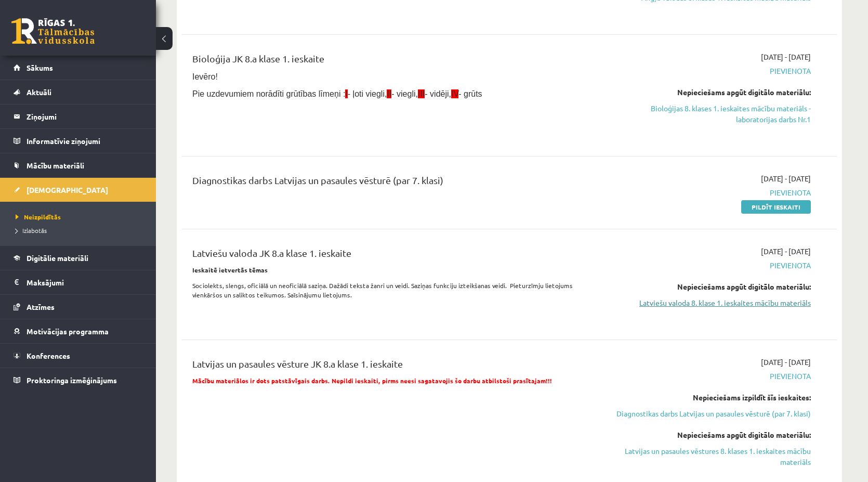  Describe the element at coordinates (338, 93) in the screenshot. I see `span: Pie uzdevumiem norādīti grūtības līmeņi : - ļoti viegli, - viegli, - vidēji, - grūts` at that location.